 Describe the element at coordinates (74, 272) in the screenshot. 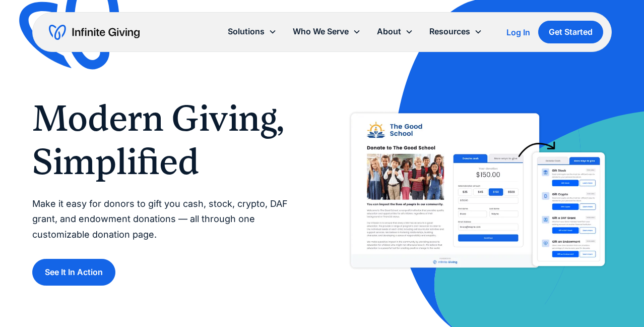

I see `a: See It In Action` at that location.